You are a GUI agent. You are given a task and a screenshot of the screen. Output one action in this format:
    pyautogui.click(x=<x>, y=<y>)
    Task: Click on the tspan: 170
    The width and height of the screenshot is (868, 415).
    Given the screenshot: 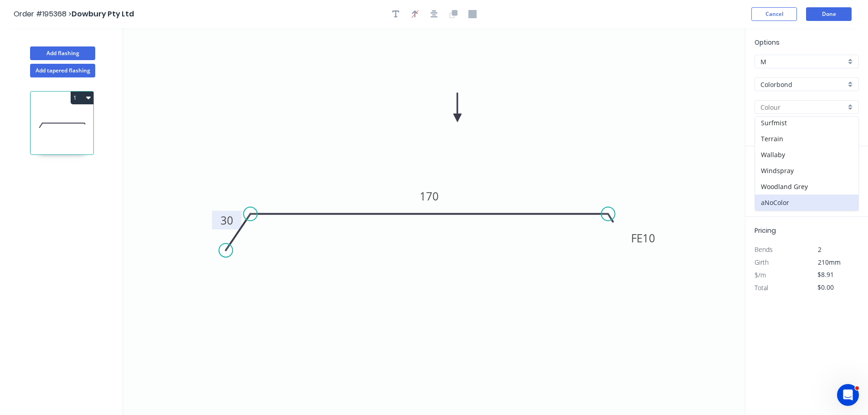 What is the action you would take?
    pyautogui.click(x=429, y=196)
    